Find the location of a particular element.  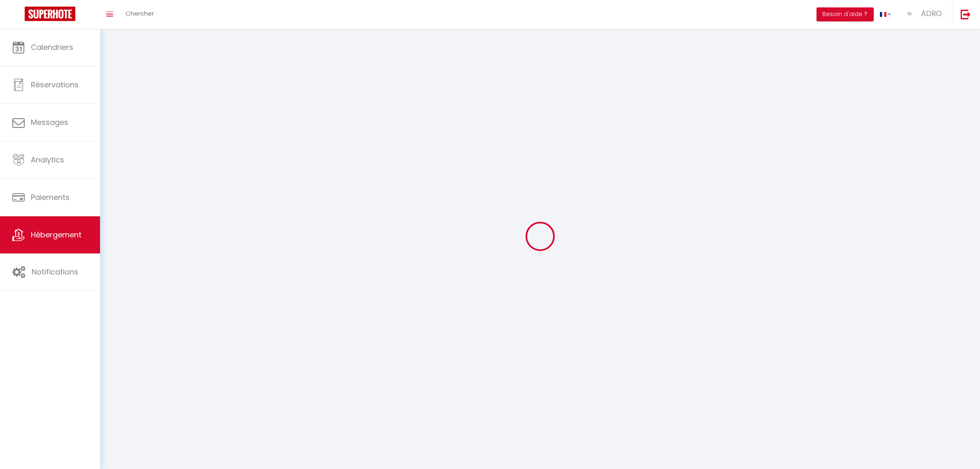

span: Chercher is located at coordinates (139, 13).